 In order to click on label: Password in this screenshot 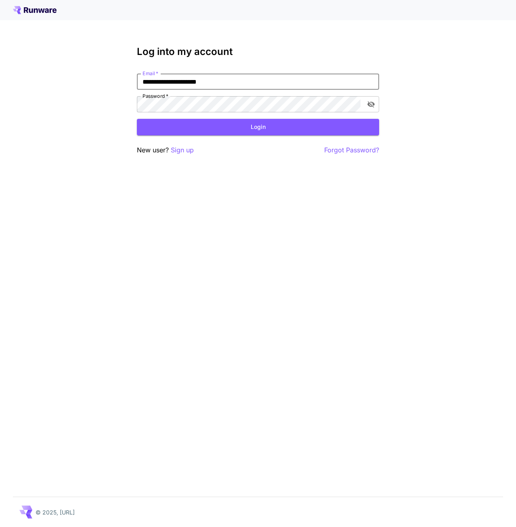, I will do `click(155, 96)`.